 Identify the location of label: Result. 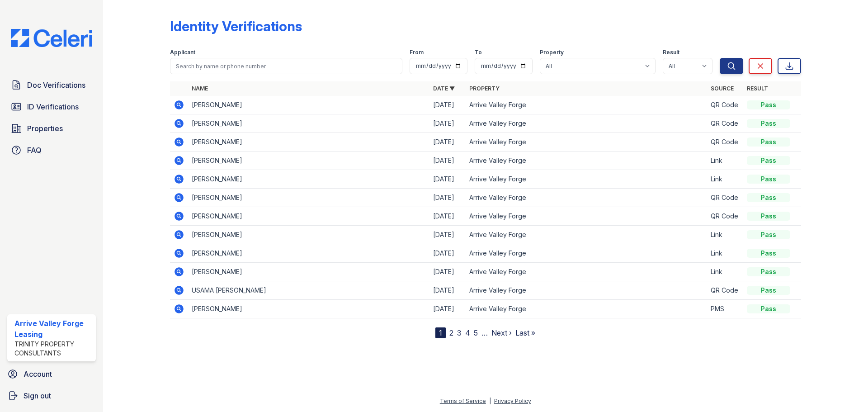
(671, 53).